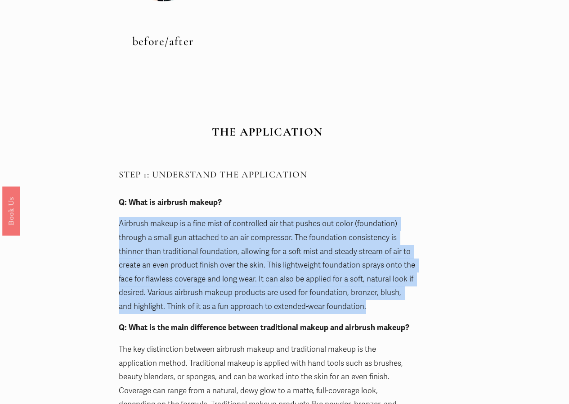 Image resolution: width=569 pixels, height=404 pixels. Describe the element at coordinates (267, 265) in the screenshot. I see `p: Airbrush makeup is a fine mist of controlled air that pushes out color (foundation) through a sma...` at that location.